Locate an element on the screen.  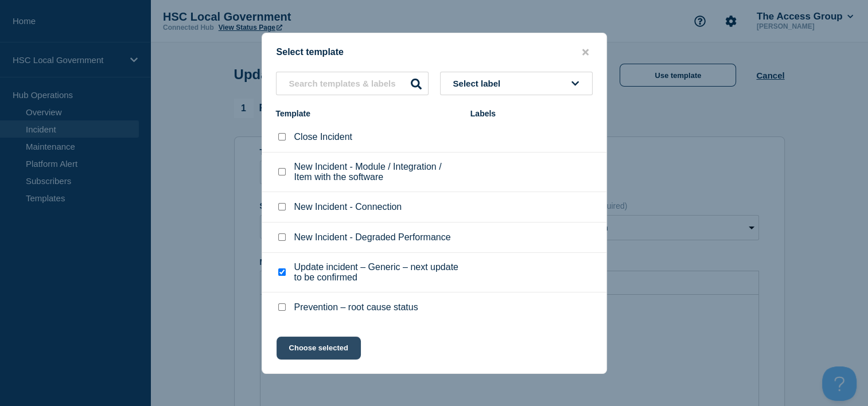
div: Labels is located at coordinates (531, 114).